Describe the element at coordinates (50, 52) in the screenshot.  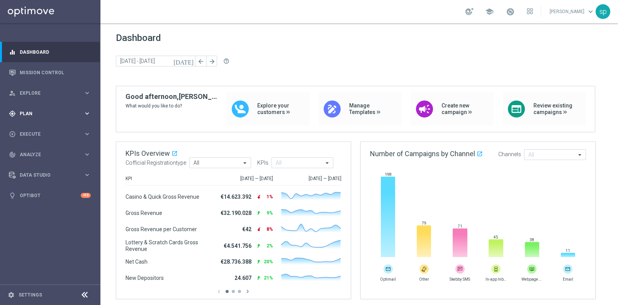
I see `div: equalizer Dashboard` at that location.